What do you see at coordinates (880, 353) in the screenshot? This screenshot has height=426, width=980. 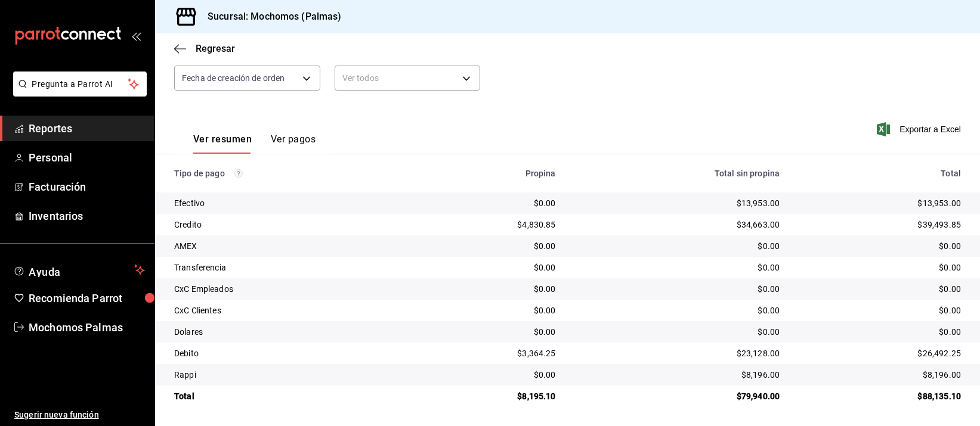 I see `div: $26,492.25` at bounding box center [880, 353].